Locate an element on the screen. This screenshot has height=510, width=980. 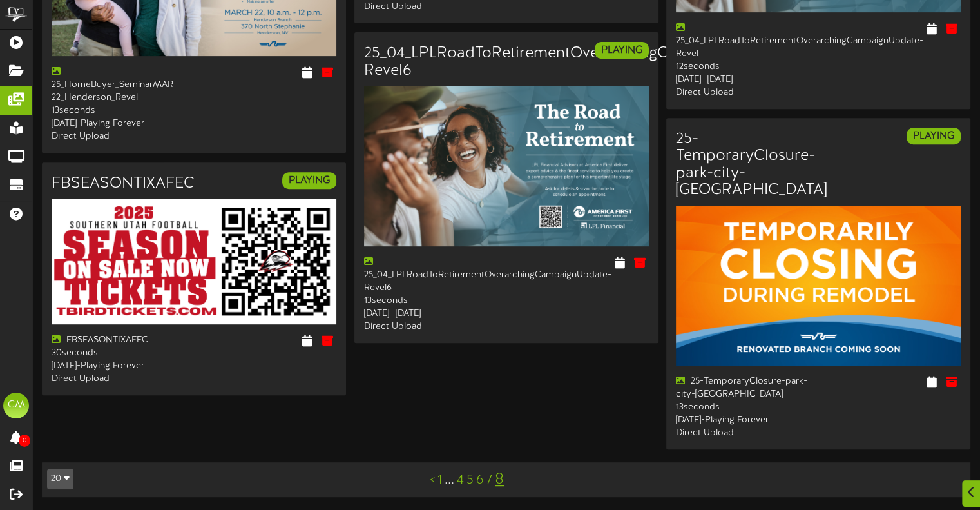
h3: FBSEASONTIXAFEC is located at coordinates (123, 183).